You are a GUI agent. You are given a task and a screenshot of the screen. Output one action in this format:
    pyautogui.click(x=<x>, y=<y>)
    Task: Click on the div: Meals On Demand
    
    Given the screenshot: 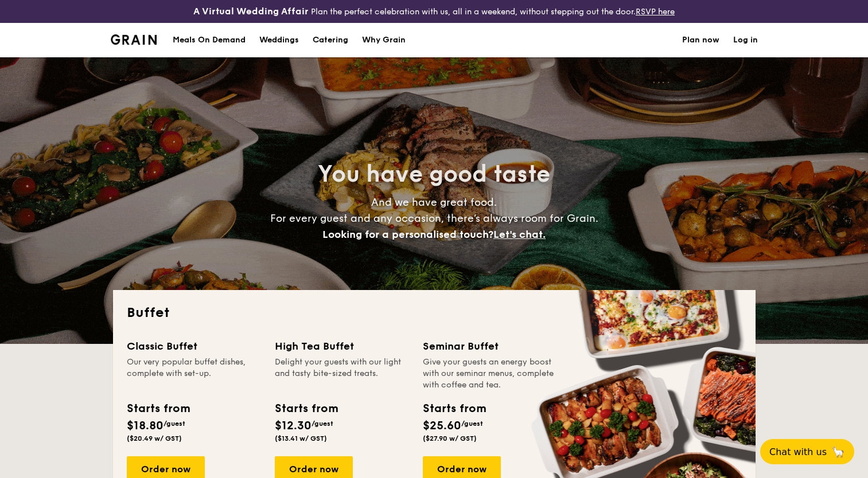 What is the action you would take?
    pyautogui.click(x=209, y=40)
    